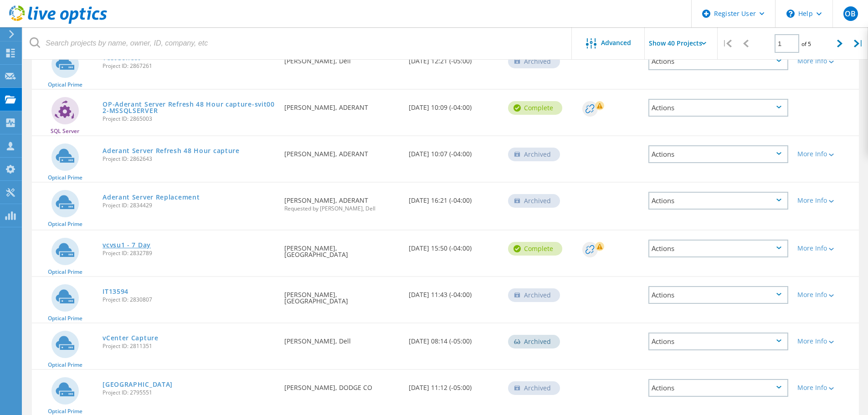 Image resolution: width=868 pixels, height=415 pixels. I want to click on span: Project ID: 2811351, so click(188, 347).